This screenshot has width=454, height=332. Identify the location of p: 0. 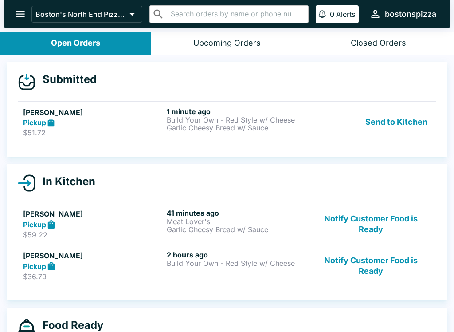
(332, 14).